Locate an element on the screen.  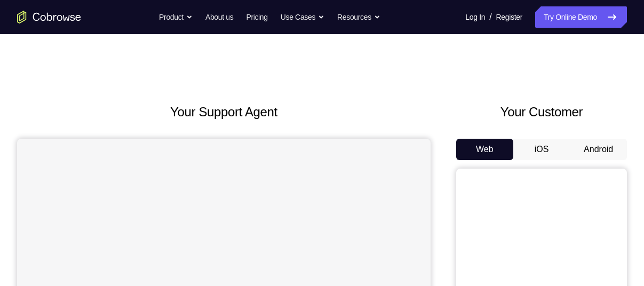
a: About us is located at coordinates (219, 17).